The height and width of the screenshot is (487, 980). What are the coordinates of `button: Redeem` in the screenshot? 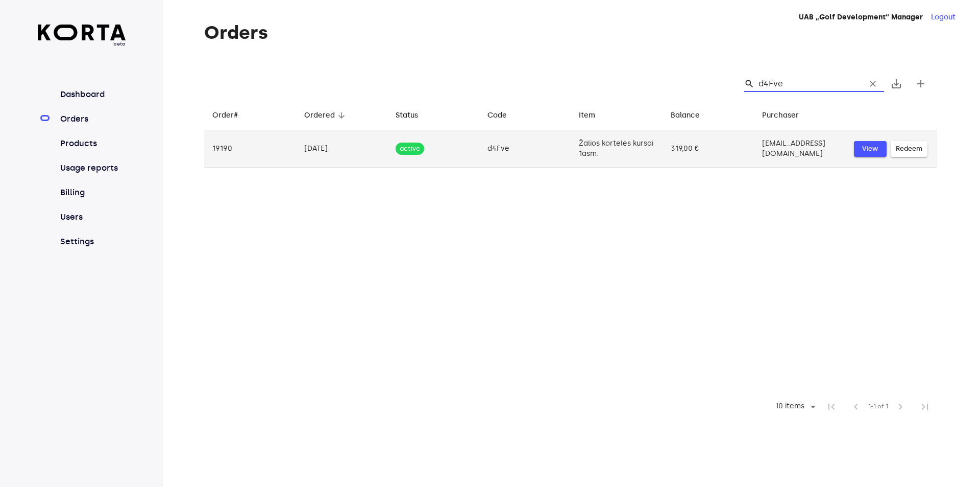 It's located at (909, 149).